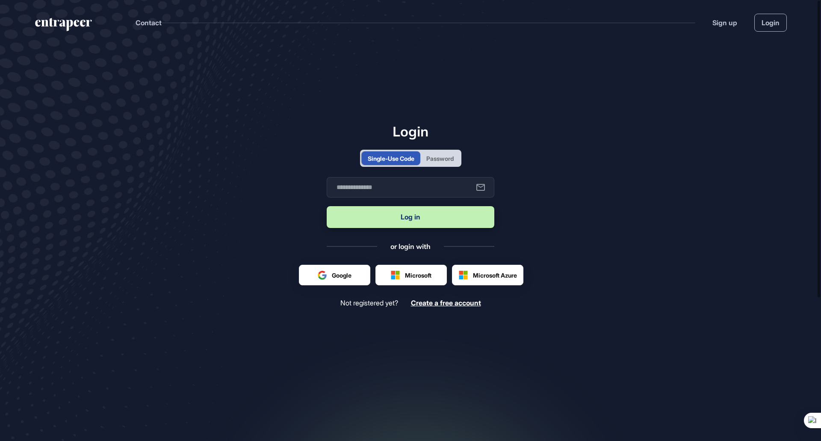 The width and height of the screenshot is (821, 441). What do you see at coordinates (148, 23) in the screenshot?
I see `button: Contact` at bounding box center [148, 23].